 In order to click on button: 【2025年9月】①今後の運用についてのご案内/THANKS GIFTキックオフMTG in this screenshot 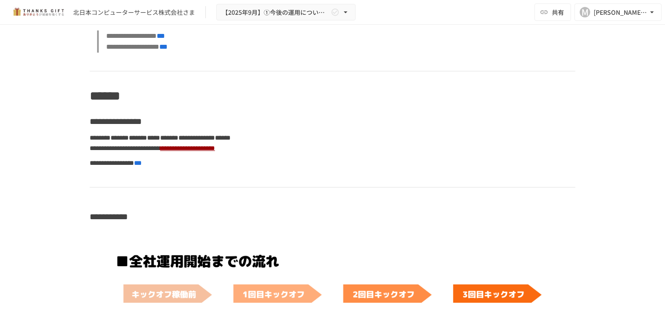, I will do `click(286, 12)`.